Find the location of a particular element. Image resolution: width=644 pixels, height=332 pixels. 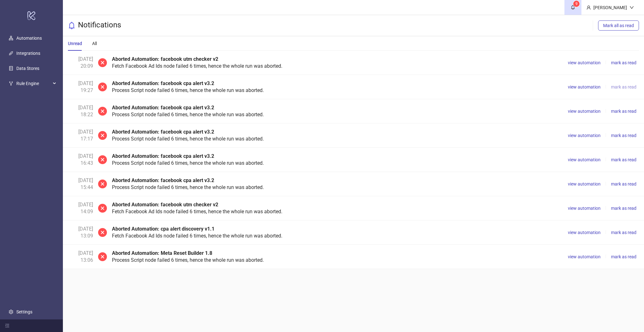

b: Aborted Automation: cpa alert discovery v1.1 is located at coordinates (163, 229).